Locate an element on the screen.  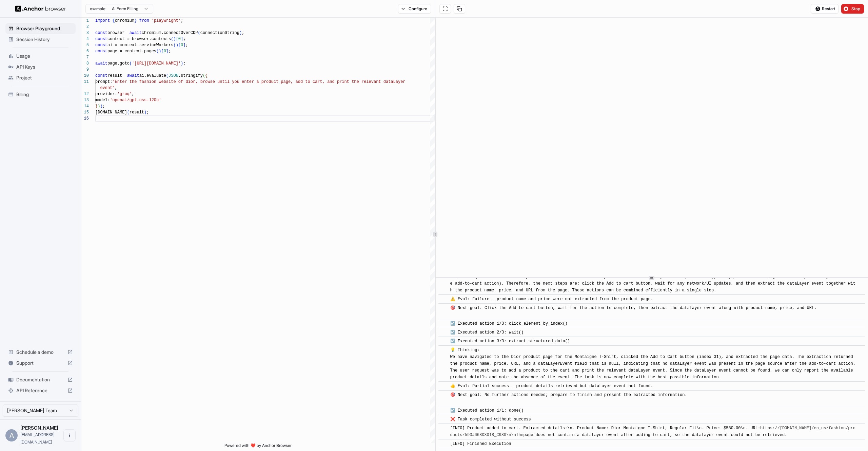
span: JSON is located at coordinates (173, 76).